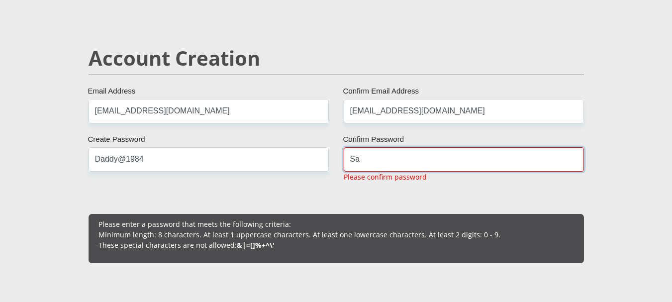 The image size is (672, 302). What do you see at coordinates (208, 111) in the screenshot?
I see `input: Email Address` at bounding box center [208, 111].